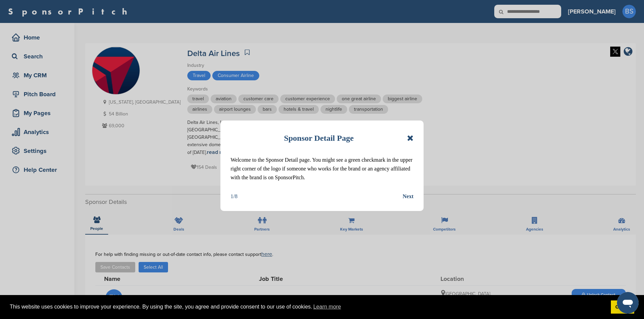 Image resolution: width=644 pixels, height=319 pixels. Describe the element at coordinates (319, 138) in the screenshot. I see `h1: Sponsor Detail Page` at that location.